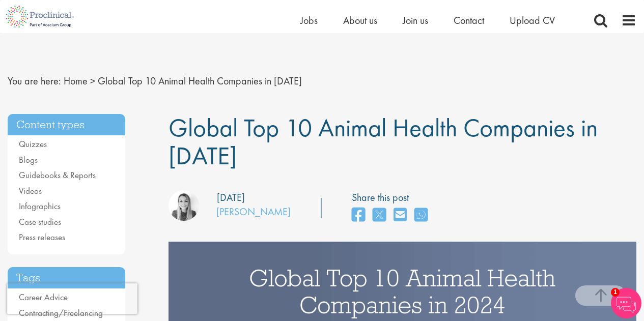 This screenshot has height=321, width=644. I want to click on a: Case studies, so click(40, 222).